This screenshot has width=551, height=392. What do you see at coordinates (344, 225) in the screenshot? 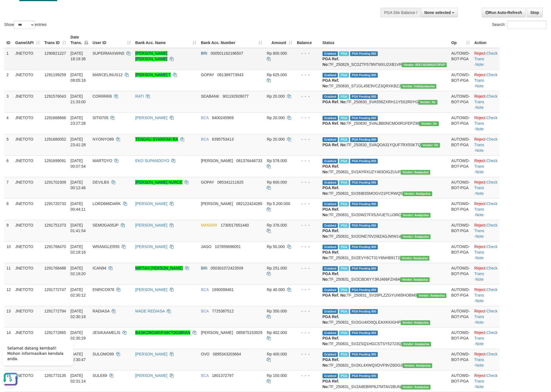
I see `span: Marked by auoalmun` at bounding box center [344, 225].